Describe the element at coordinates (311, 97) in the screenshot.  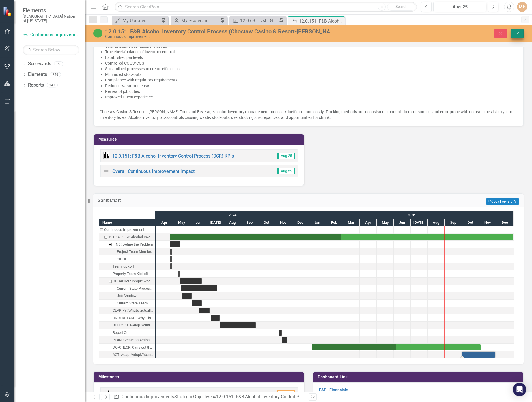
I see `p: Improved Guest experience​` at that location.